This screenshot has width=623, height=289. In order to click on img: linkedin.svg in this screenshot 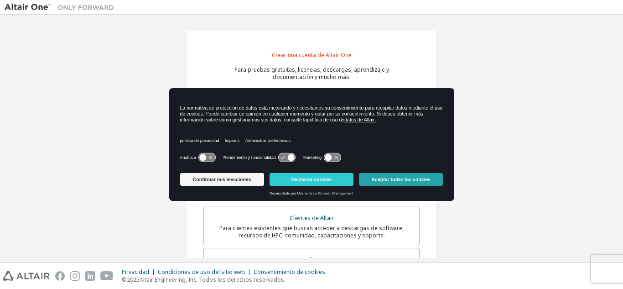, I will do `click(90, 276)`.